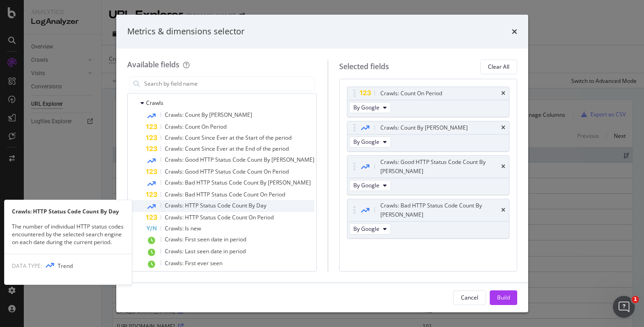  What do you see at coordinates (205, 239) in the screenshot?
I see `span: Crawls: First seen date in period` at bounding box center [205, 239].